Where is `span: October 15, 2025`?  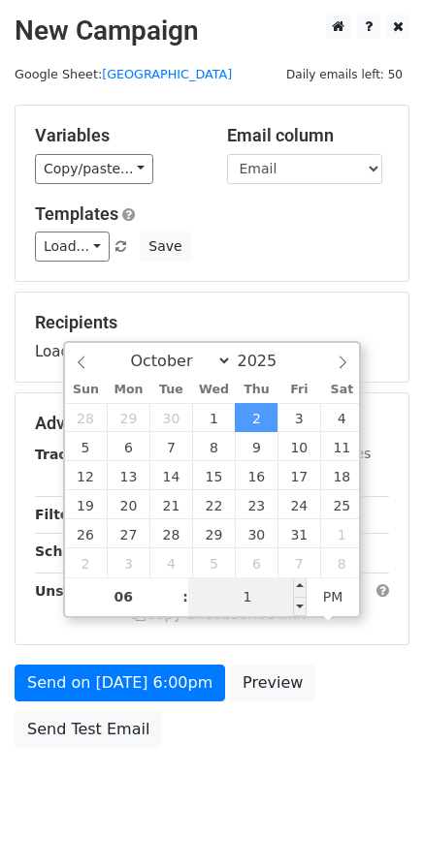
span: October 15, 2025 is located at coordinates (213, 475).